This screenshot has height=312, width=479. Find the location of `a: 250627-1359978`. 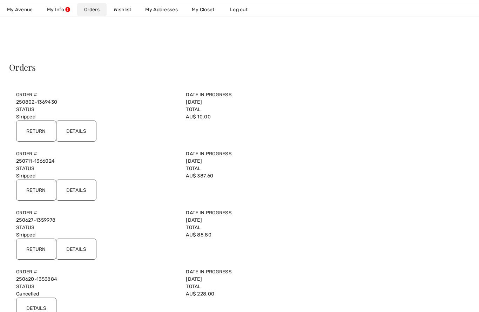

a: 250627-1359978 is located at coordinates (36, 220).